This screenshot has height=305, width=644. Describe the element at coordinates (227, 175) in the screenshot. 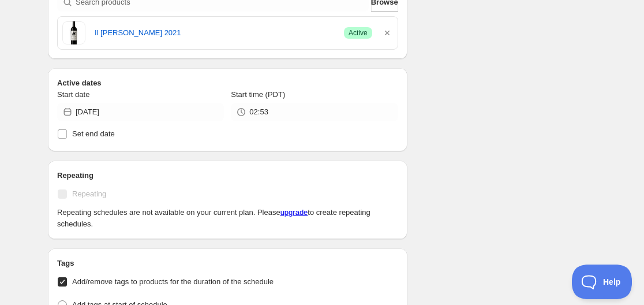

I see `h2: Repeating` at that location.